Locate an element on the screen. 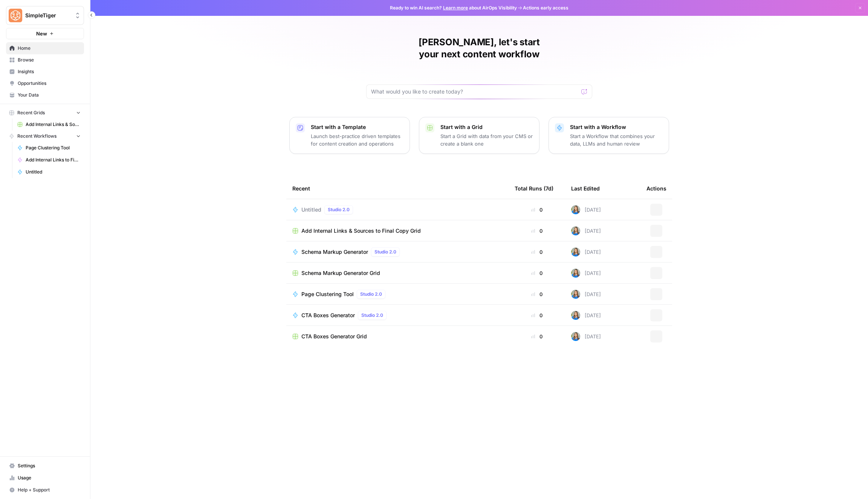 The width and height of the screenshot is (868, 499). a: Untitled is located at coordinates (49, 172).